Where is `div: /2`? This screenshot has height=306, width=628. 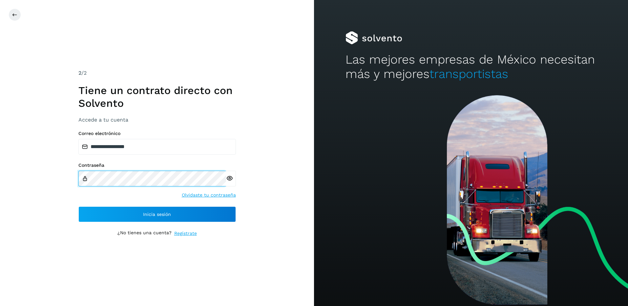
div: /2 is located at coordinates (157, 73).